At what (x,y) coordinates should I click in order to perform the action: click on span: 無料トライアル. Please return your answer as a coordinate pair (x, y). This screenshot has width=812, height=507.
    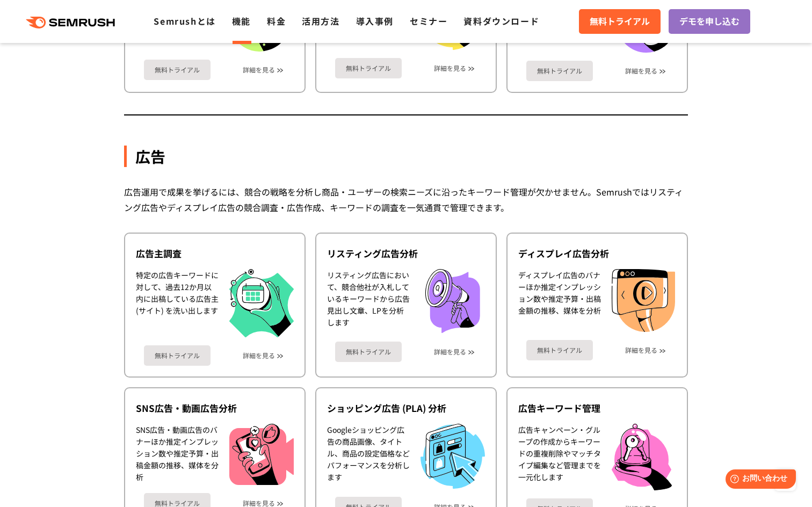
    Looking at the image, I should click on (619, 22).